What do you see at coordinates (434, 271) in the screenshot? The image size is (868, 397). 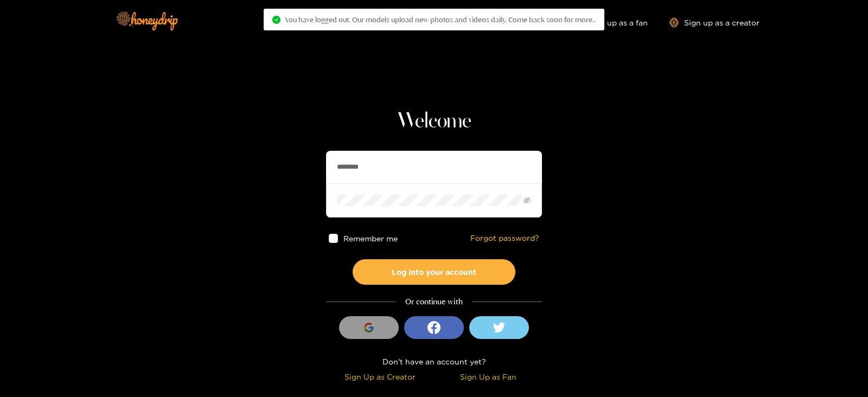 I see `button: Log into your account` at bounding box center [434, 271].